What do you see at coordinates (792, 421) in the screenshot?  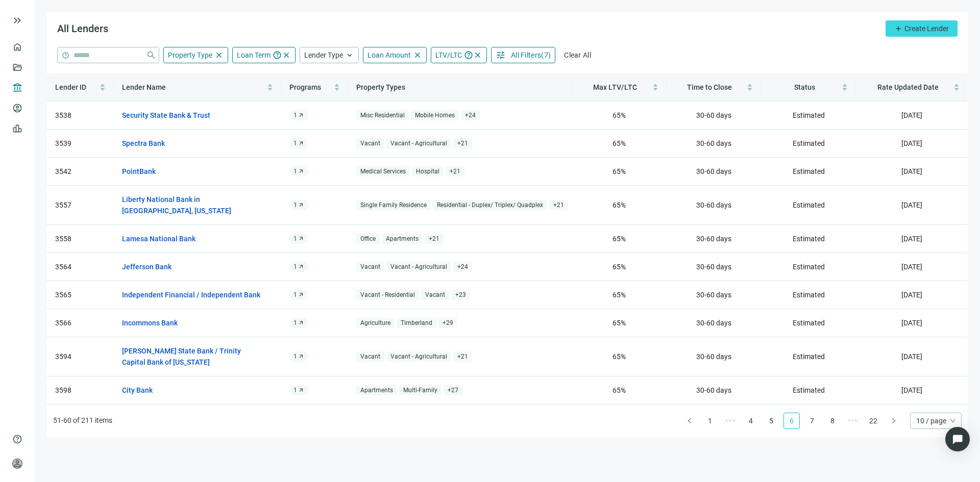 I see `li: 6` at bounding box center [792, 421].